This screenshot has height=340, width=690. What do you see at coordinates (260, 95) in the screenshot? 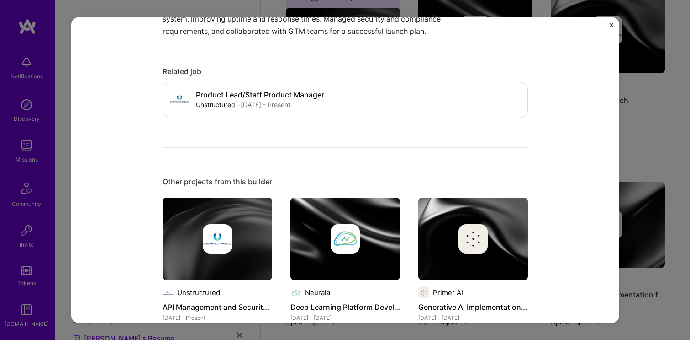
I see `h4: Product Lead/Staff Product Manager` at bounding box center [260, 95].